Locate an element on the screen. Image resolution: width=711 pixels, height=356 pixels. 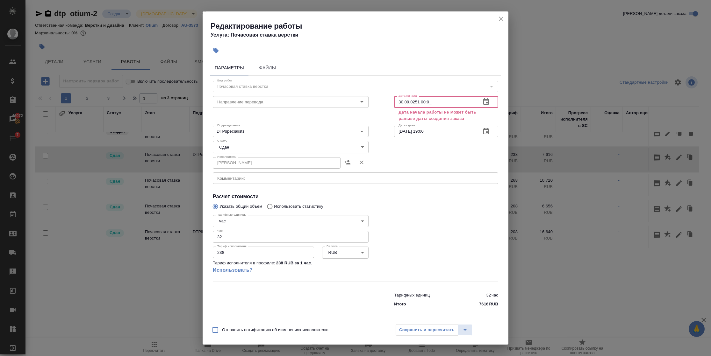
p: Тарифных единиц is located at coordinates (412, 296).